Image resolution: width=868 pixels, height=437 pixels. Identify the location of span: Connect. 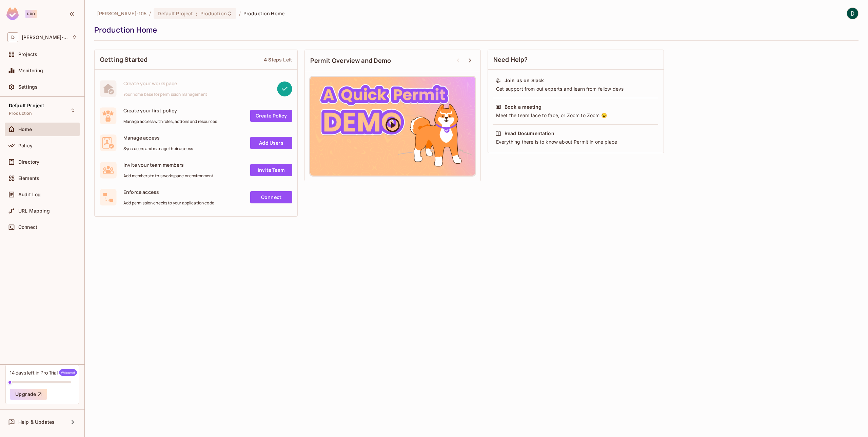
(28, 227).